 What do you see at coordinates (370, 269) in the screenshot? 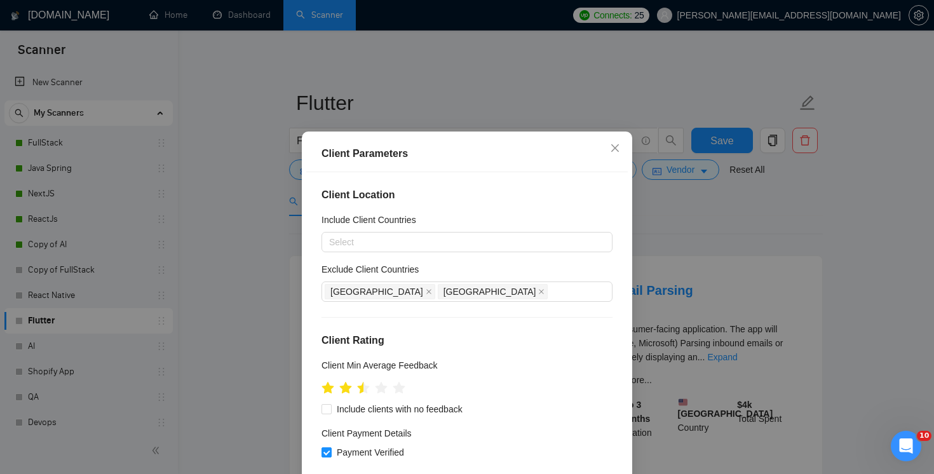
I see `h5: Exclude Client Countries` at bounding box center [370, 269].